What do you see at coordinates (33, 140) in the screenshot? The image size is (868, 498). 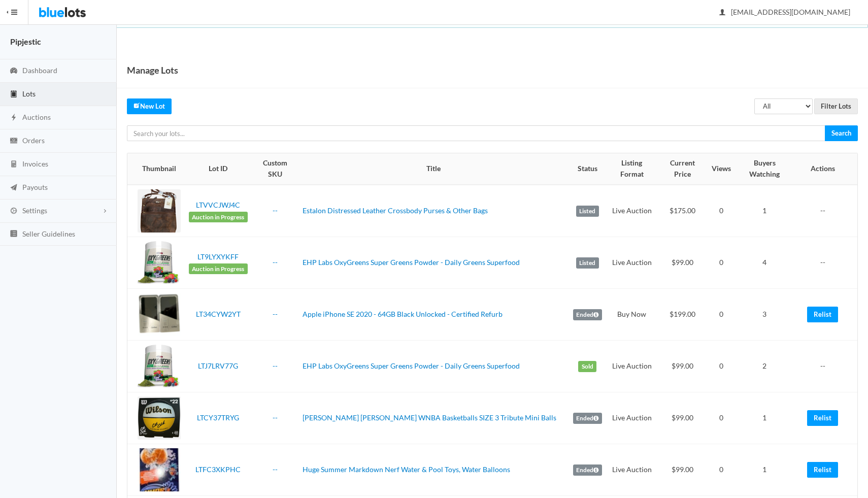 I see `span: Orders` at bounding box center [33, 140].